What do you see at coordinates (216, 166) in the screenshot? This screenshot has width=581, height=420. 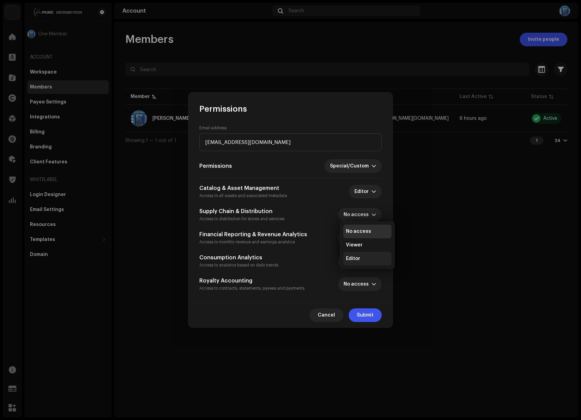 I see `h5: Permissions` at bounding box center [216, 166].